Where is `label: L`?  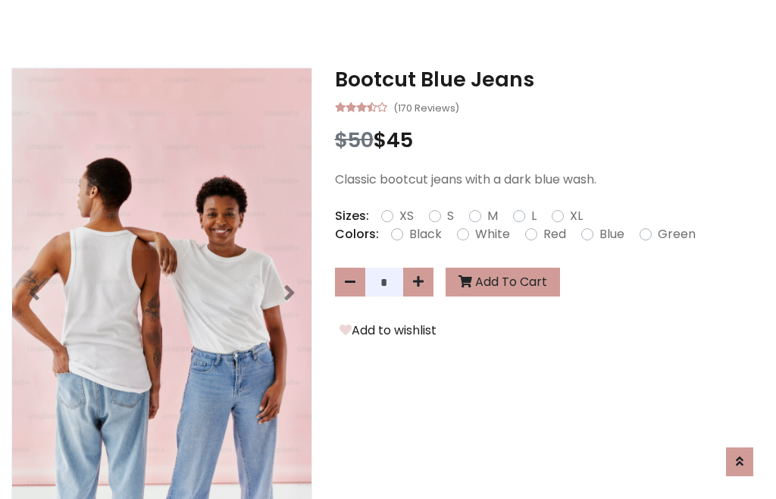 label: L is located at coordinates (534, 216).